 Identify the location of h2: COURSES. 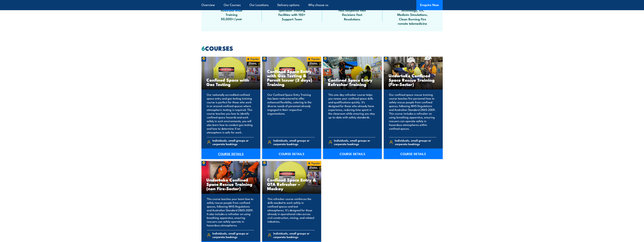
(322, 48).